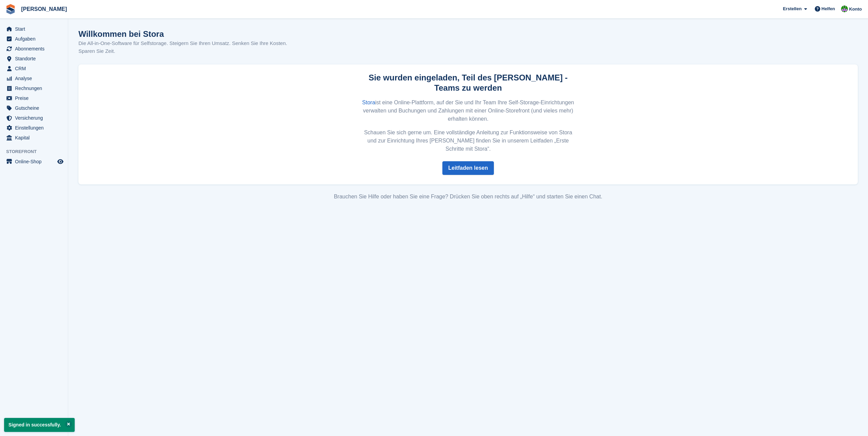 Image resolution: width=868 pixels, height=436 pixels. I want to click on span: Storefront, so click(37, 152).